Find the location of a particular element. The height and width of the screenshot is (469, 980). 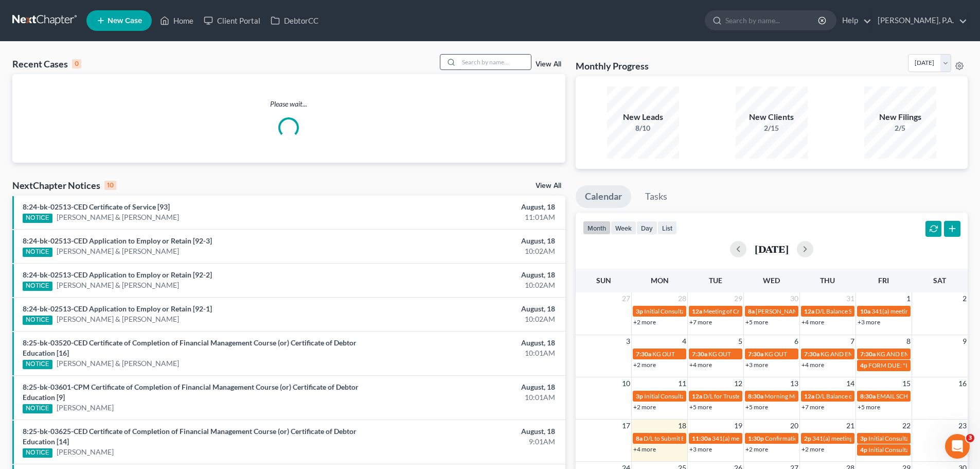

span: New Case is located at coordinates (125, 21).